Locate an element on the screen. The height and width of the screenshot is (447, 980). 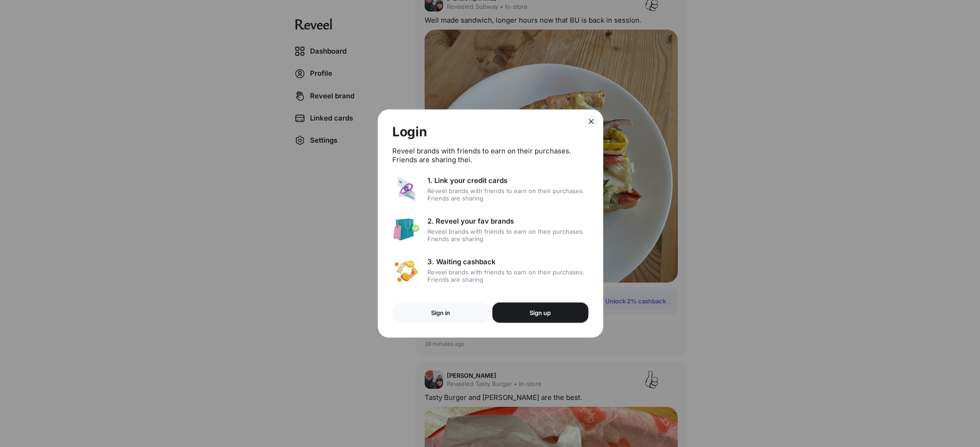
button: Sign in is located at coordinates (440, 313).